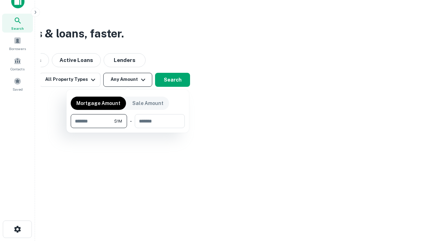 The width and height of the screenshot is (448, 252). I want to click on p: Mortgage Amount, so click(98, 103).